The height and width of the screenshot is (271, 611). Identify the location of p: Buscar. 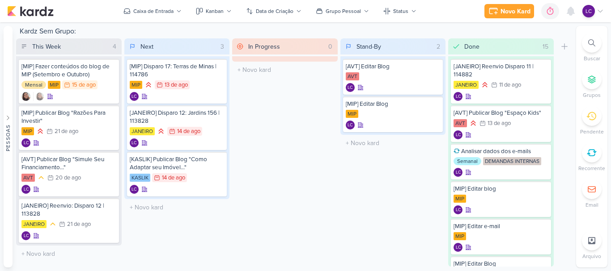
(592, 59).